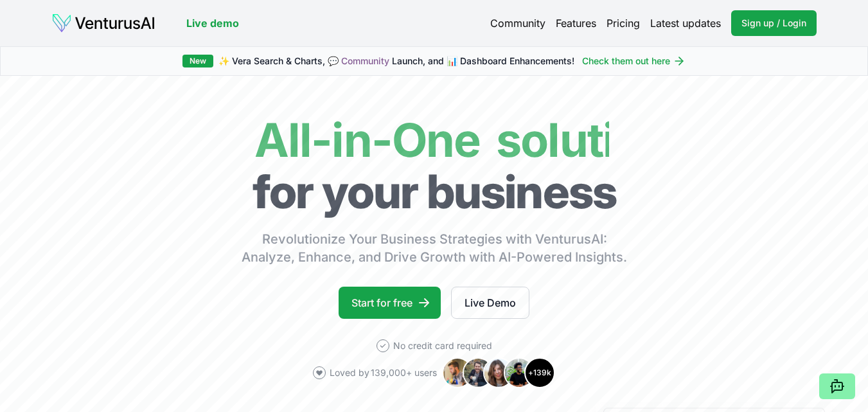 The height and width of the screenshot is (412, 868). Describe the element at coordinates (774, 23) in the screenshot. I see `a: Sign up / Login` at that location.